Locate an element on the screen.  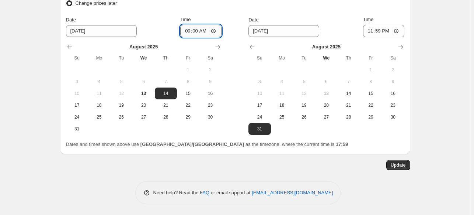
span: 28 is located at coordinates (349, 117).